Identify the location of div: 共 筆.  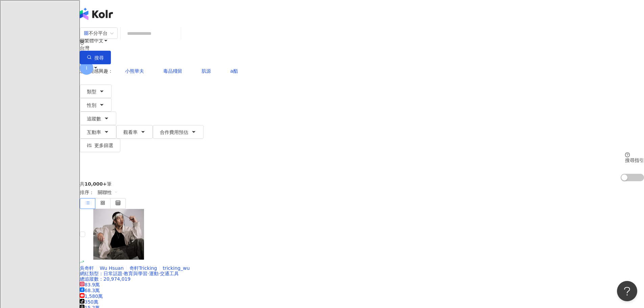
(361, 184).